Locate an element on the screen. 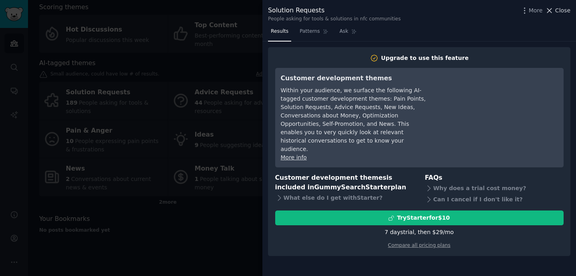 Image resolution: width=576 pixels, height=276 pixels. span: Ask is located at coordinates (344, 32).